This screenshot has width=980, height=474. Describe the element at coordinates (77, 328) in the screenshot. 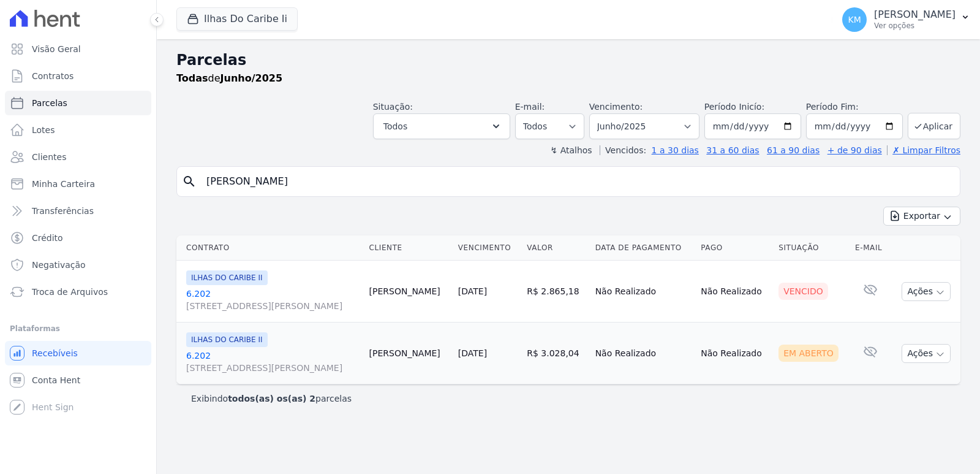

I see `div: Plataformas` at that location.